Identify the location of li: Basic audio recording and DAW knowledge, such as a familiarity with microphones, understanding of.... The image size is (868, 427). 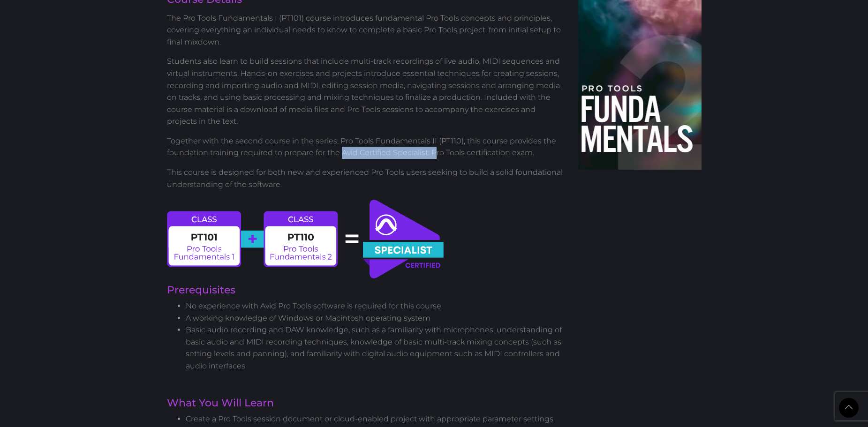
(376, 348).